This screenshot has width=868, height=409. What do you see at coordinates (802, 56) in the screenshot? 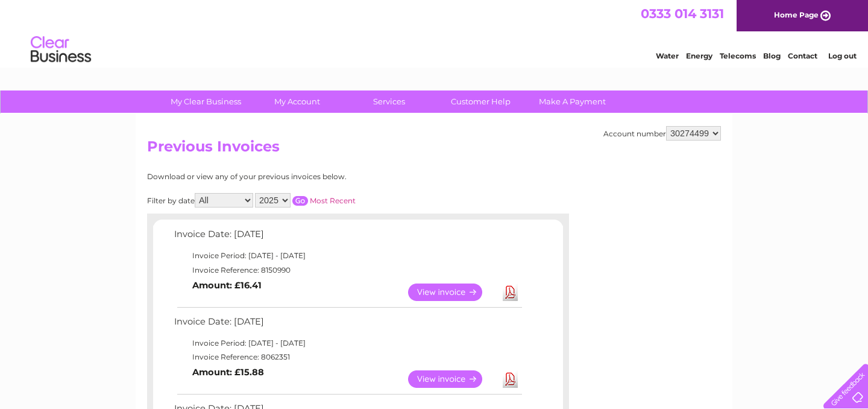
I see `a: Contact` at bounding box center [802, 56].